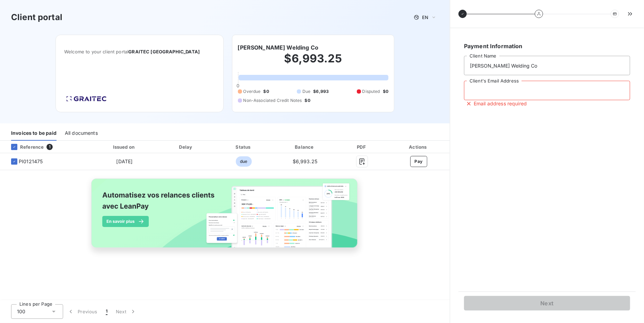 The height and width of the screenshot is (323, 644). Describe the element at coordinates (426, 17) in the screenshot. I see `span: EN` at that location.